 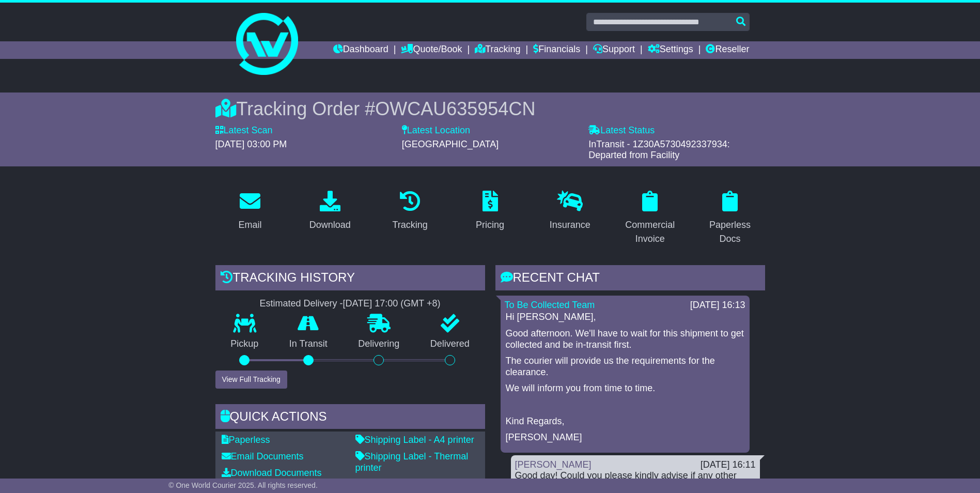 What do you see at coordinates (432, 50) in the screenshot?
I see `a: Quote/Book` at bounding box center [432, 50].